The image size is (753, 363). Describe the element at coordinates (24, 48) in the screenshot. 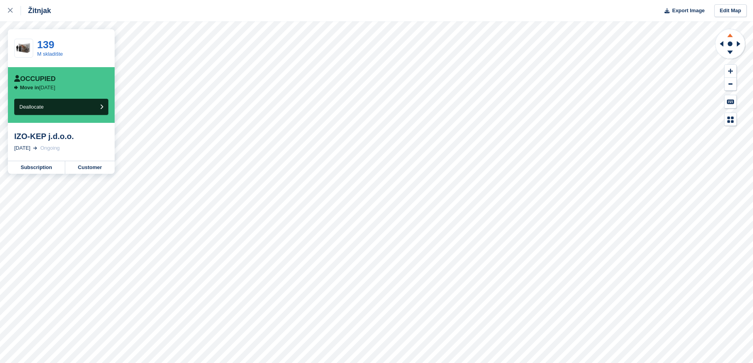

I see `img: 60-sqft-unit.jpg` at that location.